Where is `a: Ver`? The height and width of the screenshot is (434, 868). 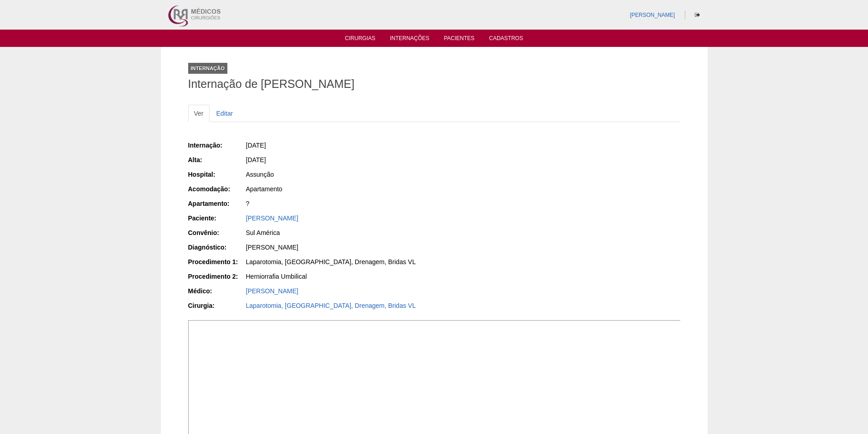 a: Ver is located at coordinates (198, 114).